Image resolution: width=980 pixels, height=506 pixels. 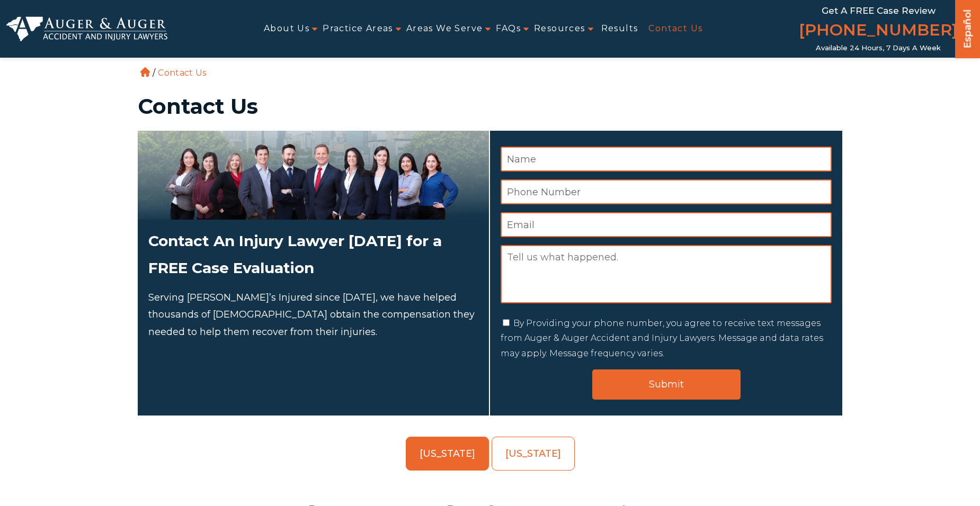 What do you see at coordinates (287, 28) in the screenshot?
I see `a: About Us` at bounding box center [287, 28].